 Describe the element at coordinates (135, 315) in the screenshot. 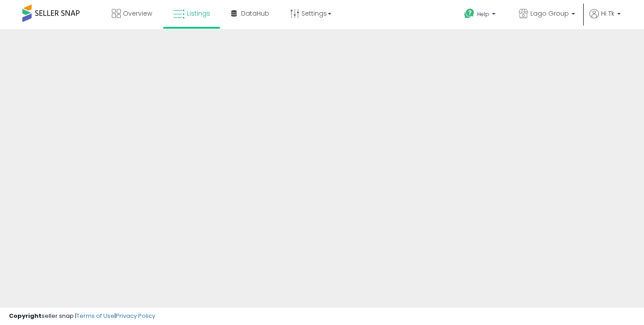

I see `a: Privacy Policy` at that location.